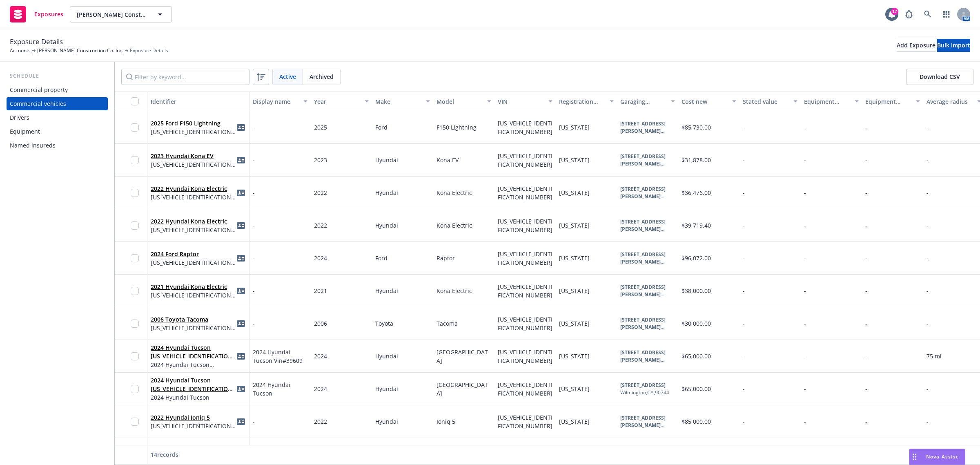 The width and height of the screenshot is (980, 465). I want to click on a: Commercial property, so click(57, 90).